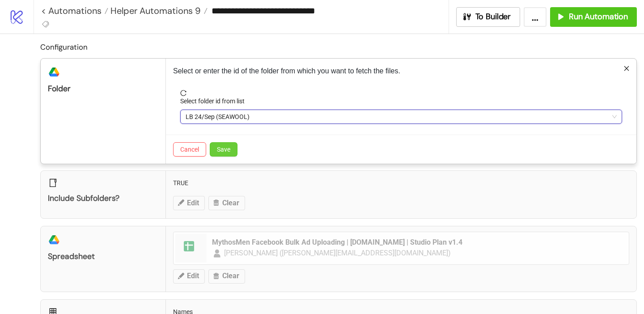 The height and width of the screenshot is (314, 644). I want to click on span: close, so click(627, 69).